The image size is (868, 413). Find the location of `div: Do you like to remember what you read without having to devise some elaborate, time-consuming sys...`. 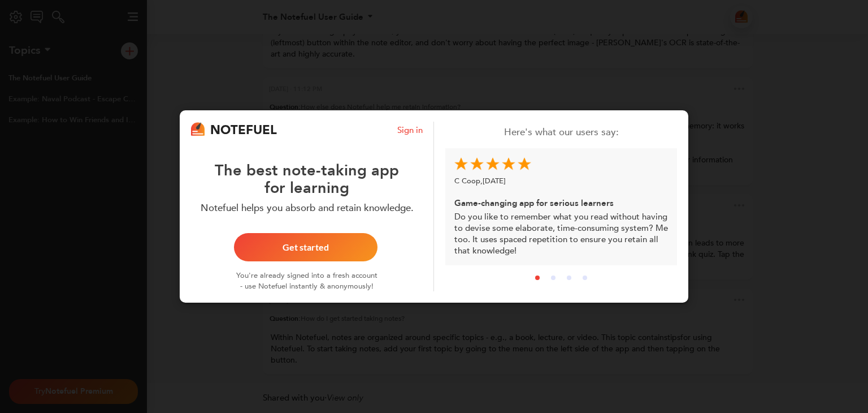

div: Do you like to remember what you read without having to devise some elaborate, time-consuming sys... is located at coordinates (561, 206).